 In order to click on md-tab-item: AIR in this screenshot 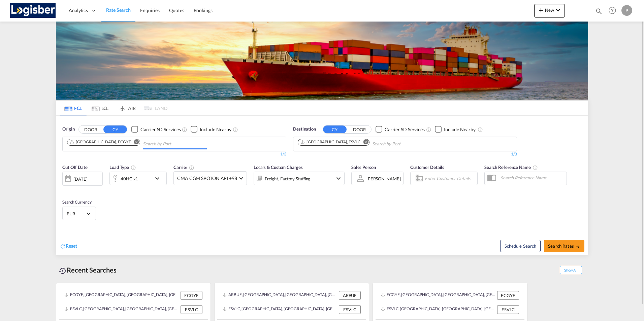, I will do `click(127, 108)`.